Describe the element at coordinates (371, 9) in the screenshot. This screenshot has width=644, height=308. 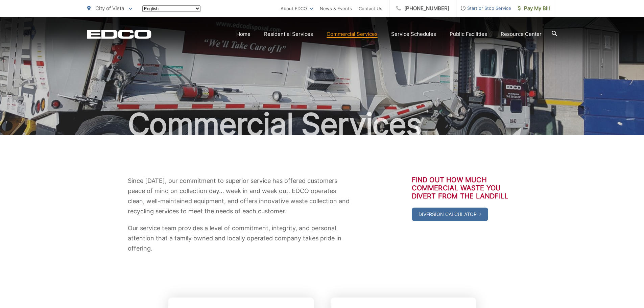
I see `a: Contact Us` at that location.